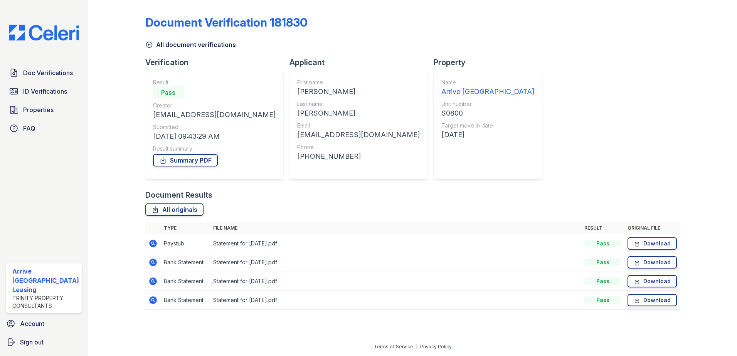  I want to click on button: Sign out, so click(44, 342).